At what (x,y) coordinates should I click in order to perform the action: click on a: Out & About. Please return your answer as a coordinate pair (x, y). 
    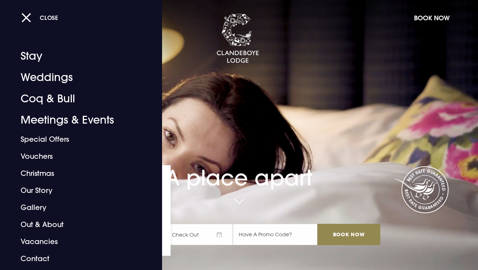
    Looking at the image, I should click on (76, 225).